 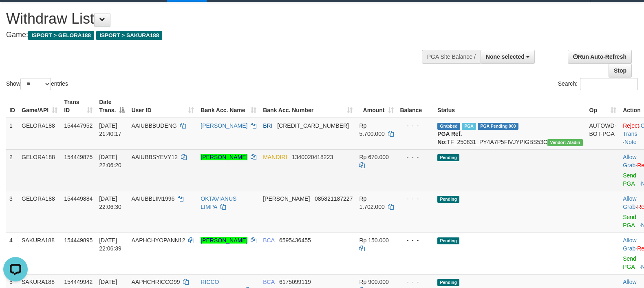 What do you see at coordinates (620, 71) in the screenshot?
I see `a: Stop` at bounding box center [620, 71].